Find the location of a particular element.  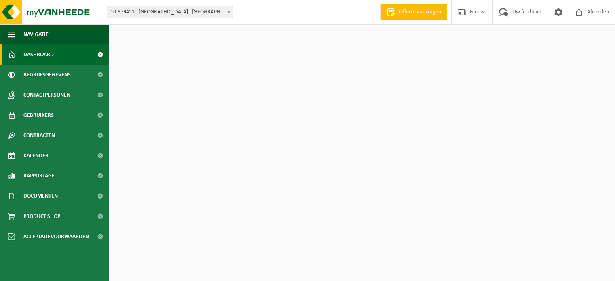

span: Gebruikers is located at coordinates (38, 115).